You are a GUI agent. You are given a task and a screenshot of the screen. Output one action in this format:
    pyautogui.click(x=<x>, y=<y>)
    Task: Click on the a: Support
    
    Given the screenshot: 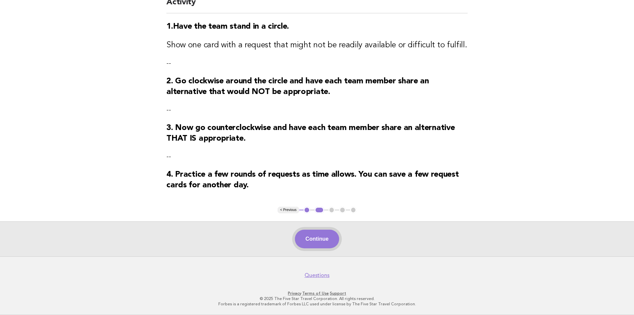 What is the action you would take?
    pyautogui.click(x=338, y=293)
    